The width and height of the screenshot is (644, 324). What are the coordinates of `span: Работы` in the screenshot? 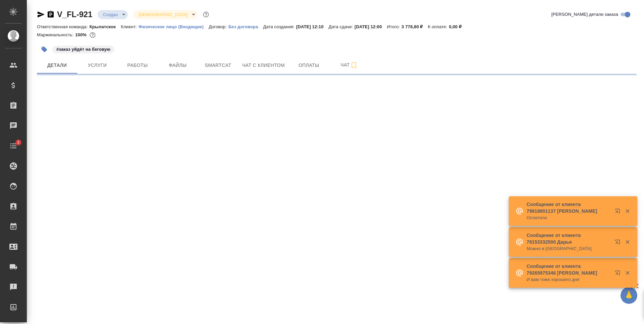 It's located at (137, 65).